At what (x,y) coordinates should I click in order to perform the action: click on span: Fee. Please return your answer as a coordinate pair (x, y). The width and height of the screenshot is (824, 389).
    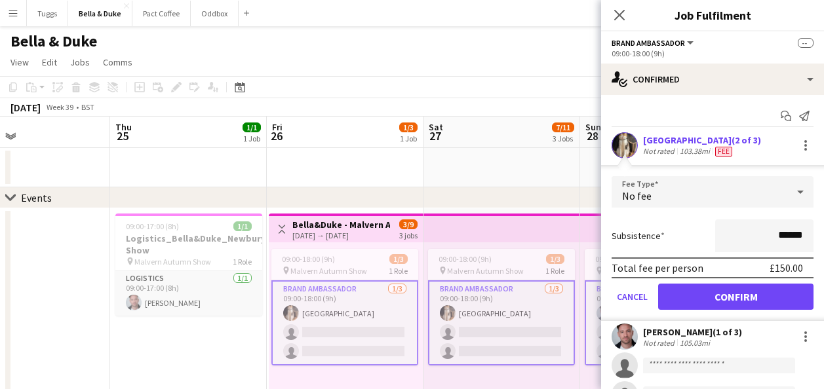
    Looking at the image, I should click on (723, 151).